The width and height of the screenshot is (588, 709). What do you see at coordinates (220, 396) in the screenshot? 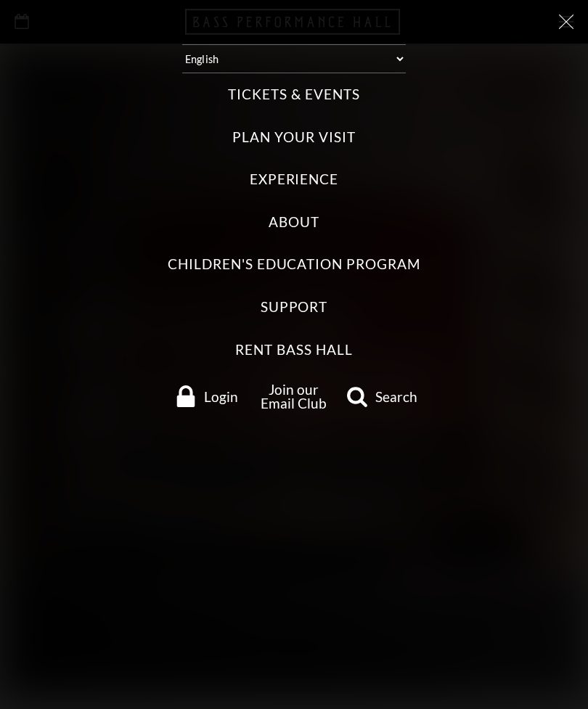
I see `span: Login` at bounding box center [220, 396].